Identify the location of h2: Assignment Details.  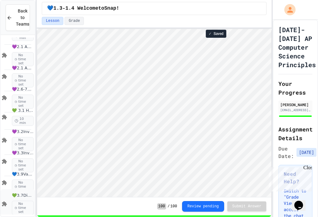
(295, 133).